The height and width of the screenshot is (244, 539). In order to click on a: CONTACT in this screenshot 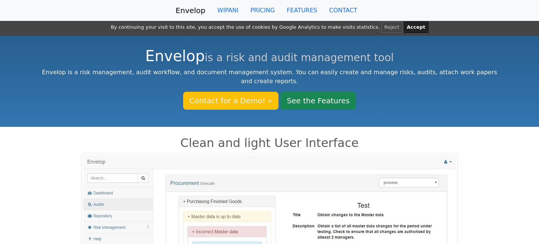, I will do `click(343, 10)`.